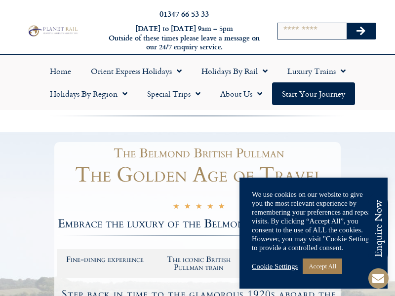  I want to click on h2: Embrace the luxury of the Belmond British Pullman, so click(199, 224).